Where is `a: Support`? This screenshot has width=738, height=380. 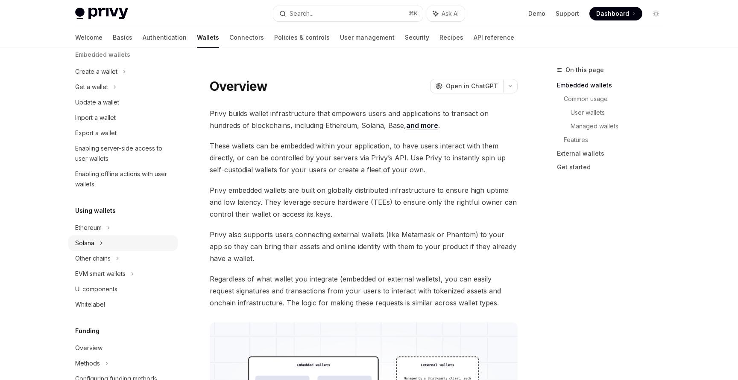 a: Support is located at coordinates (567, 14).